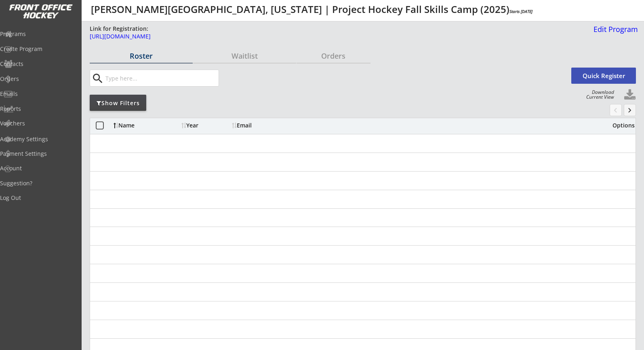  I want to click on button: Quick Register, so click(603, 76).